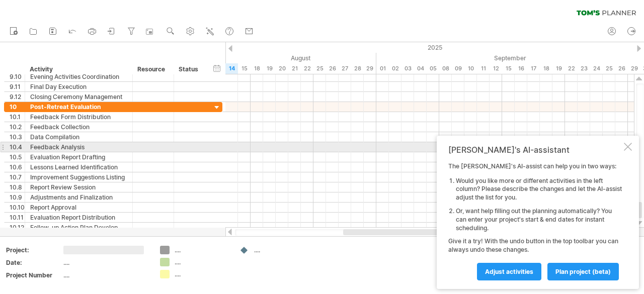  Describe the element at coordinates (17, 147) in the screenshot. I see `div: 10.4` at that location.